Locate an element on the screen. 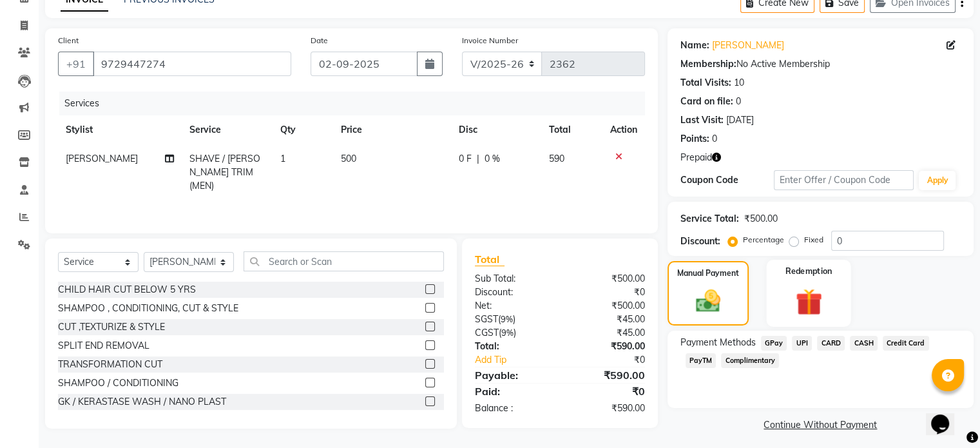  div: Total: is located at coordinates (512, 346).